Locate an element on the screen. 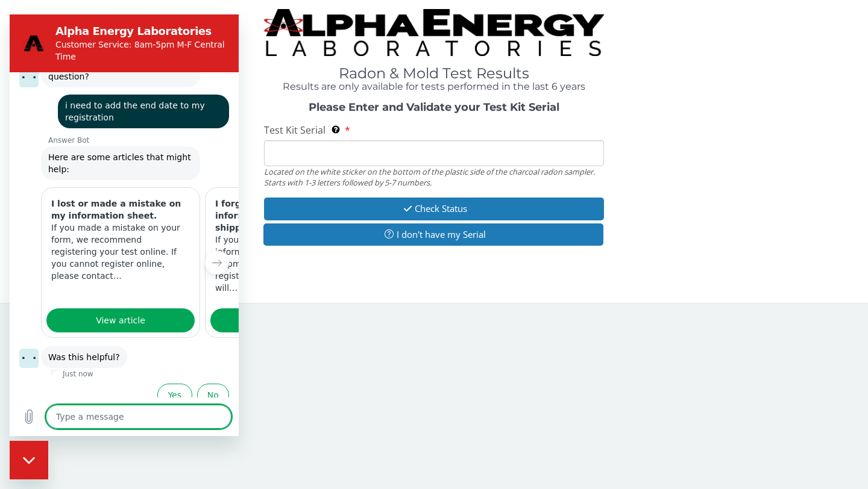 Image resolution: width=868 pixels, height=489 pixels. p: If you forgot to include your information sheet with your shipment, don't worry! Simply register ... is located at coordinates (275, 250).